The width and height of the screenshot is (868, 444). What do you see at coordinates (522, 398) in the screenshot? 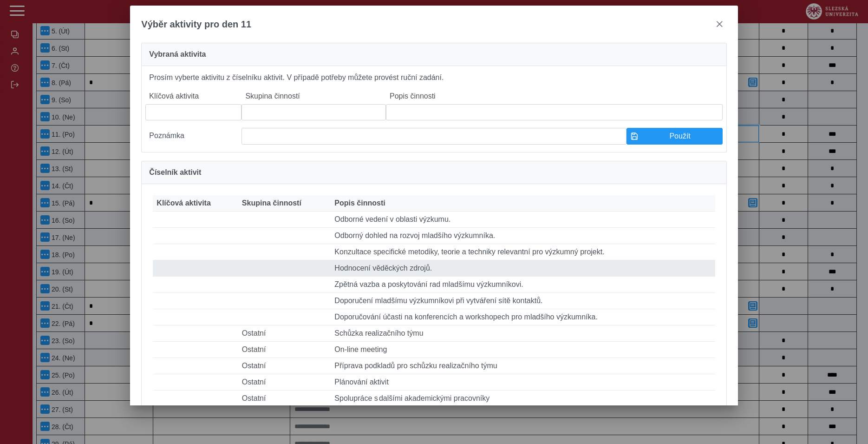
I see `td: Spolupráce s dalšími akademickými pracovníky` at bounding box center [522, 398].